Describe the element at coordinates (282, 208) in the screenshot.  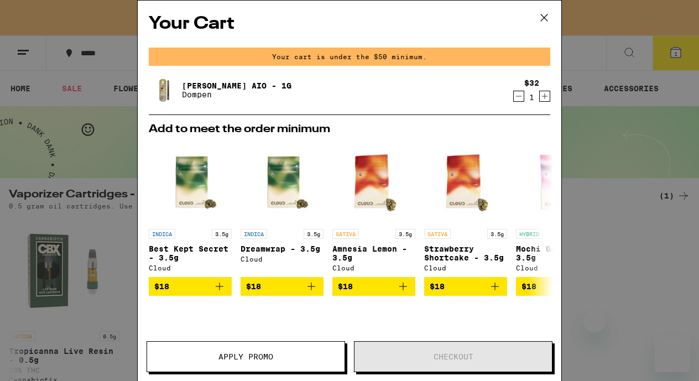
I see `a: Open page for Dreamwrap - 3.5g from Cloud` at that location.